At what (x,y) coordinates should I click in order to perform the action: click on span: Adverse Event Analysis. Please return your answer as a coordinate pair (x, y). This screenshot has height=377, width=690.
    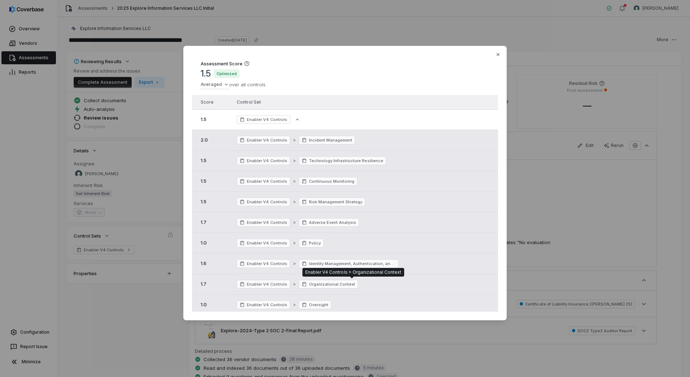
    Looking at the image, I should click on (333, 222).